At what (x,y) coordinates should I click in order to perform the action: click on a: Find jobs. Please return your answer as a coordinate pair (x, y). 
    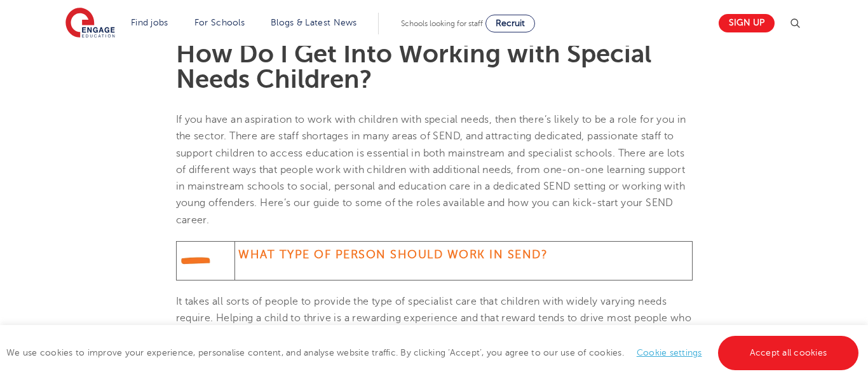
    Looking at the image, I should click on (149, 22).